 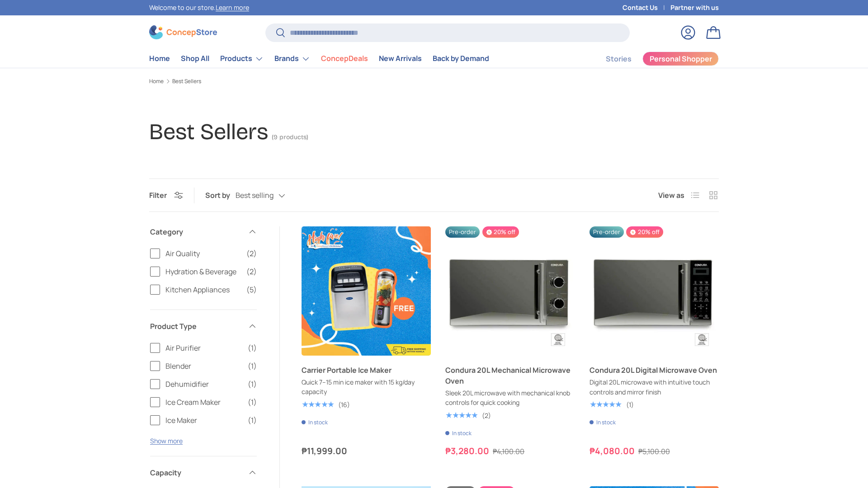 What do you see at coordinates (434, 81) in the screenshot?
I see `nav: Breadcrumbs` at bounding box center [434, 81].